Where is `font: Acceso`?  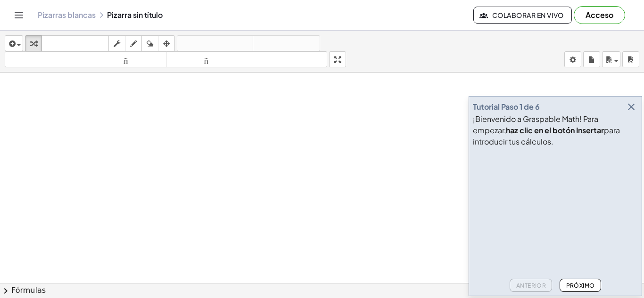
font: Acceso is located at coordinates (600, 15).